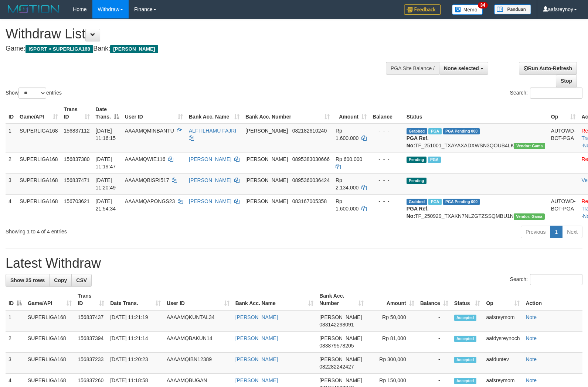 The width and height of the screenshot is (588, 387). Describe the element at coordinates (503, 342) in the screenshot. I see `td: aafdysreynoch` at that location.